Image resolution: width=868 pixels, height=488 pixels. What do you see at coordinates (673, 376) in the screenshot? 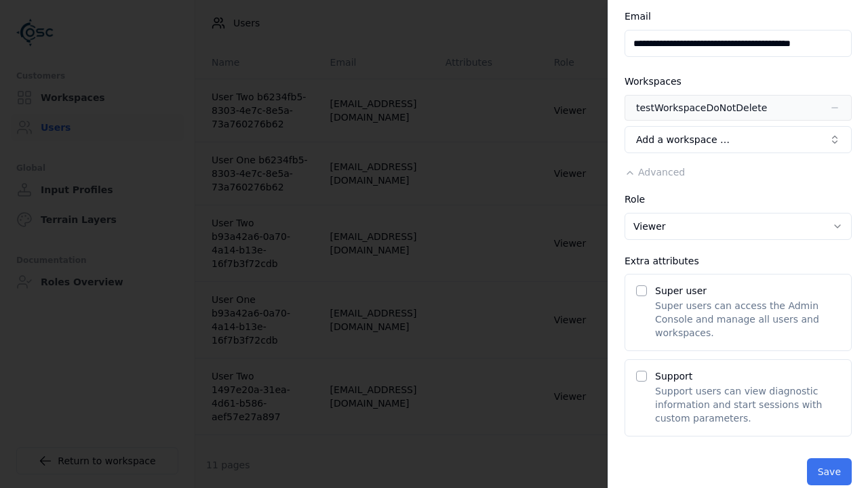
I see `label: Support` at bounding box center [673, 376].